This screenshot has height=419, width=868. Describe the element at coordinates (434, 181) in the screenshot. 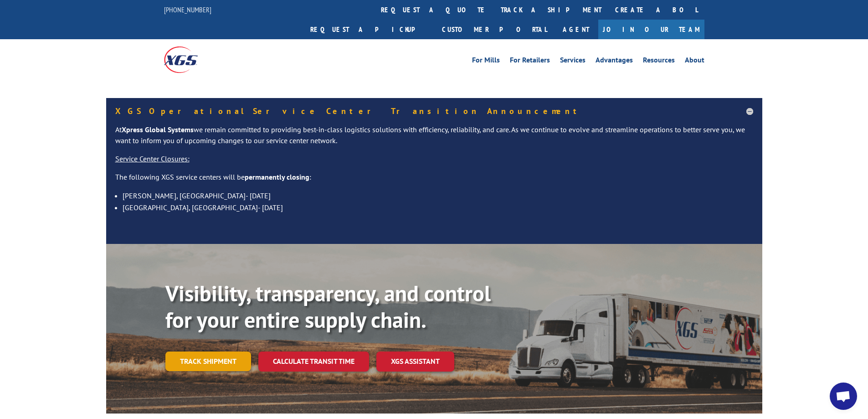

I see `p: The following XGS service centers will be :` at that location.